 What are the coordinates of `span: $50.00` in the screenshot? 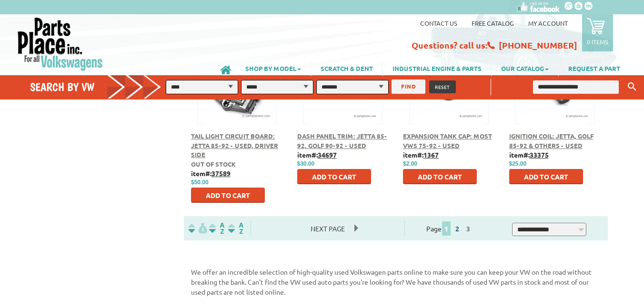 It's located at (200, 182).